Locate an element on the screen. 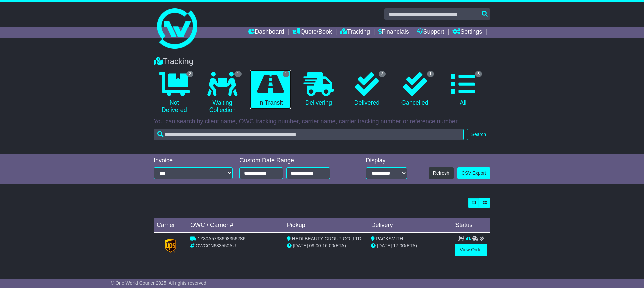 The image size is (644, 288). div: Display is located at coordinates (386, 161).